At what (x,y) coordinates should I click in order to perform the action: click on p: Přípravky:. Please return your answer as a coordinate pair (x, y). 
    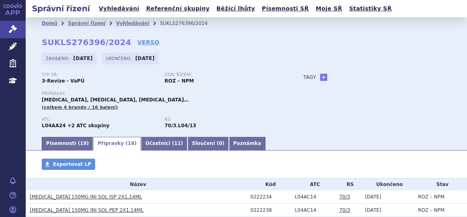
    Looking at the image, I should click on (164, 94).